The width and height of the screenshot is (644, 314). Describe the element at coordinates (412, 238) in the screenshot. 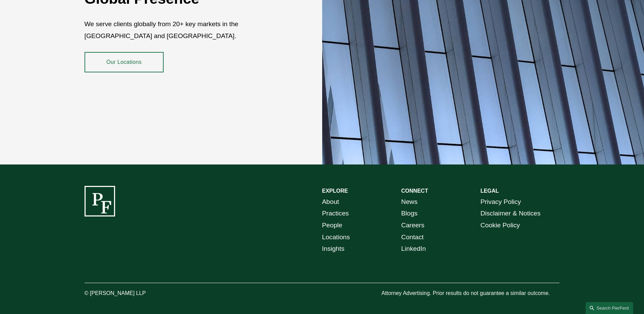

I see `a: Contact` at that location.